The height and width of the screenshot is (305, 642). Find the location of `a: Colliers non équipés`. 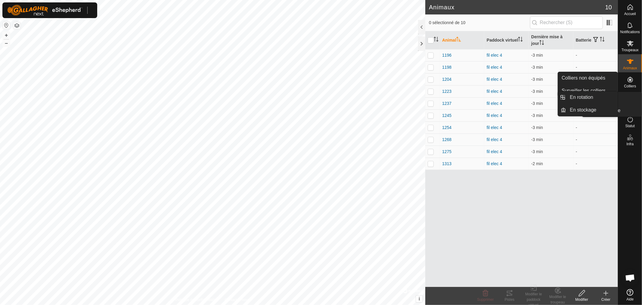

a: Colliers non équipés is located at coordinates (588, 78).